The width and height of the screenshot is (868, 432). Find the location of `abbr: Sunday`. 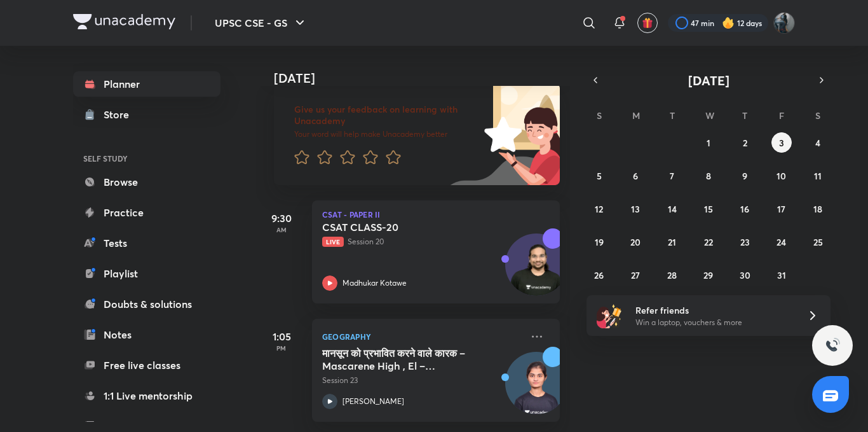

abbr: Sunday is located at coordinates (599, 115).